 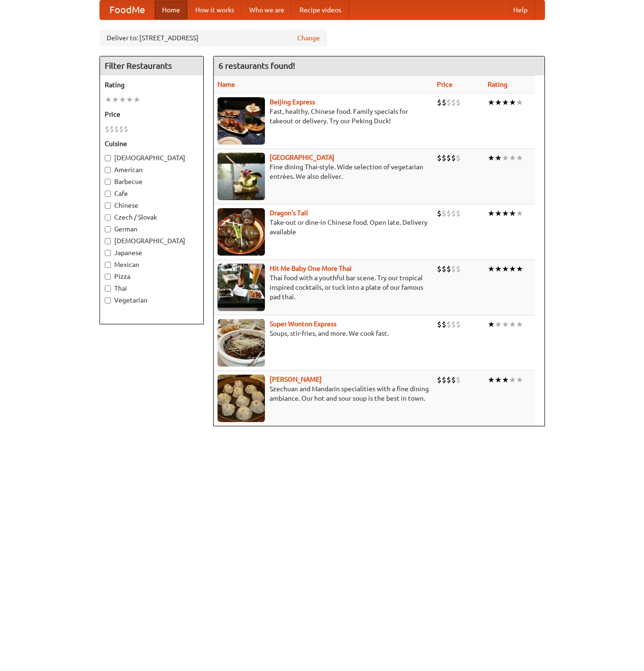 What do you see at coordinates (324, 287) in the screenshot?
I see `p: Thai food with a youthful bar scene. Try our tropical inspired cocktails, or tuck into a plate of...` at bounding box center [324, 287].